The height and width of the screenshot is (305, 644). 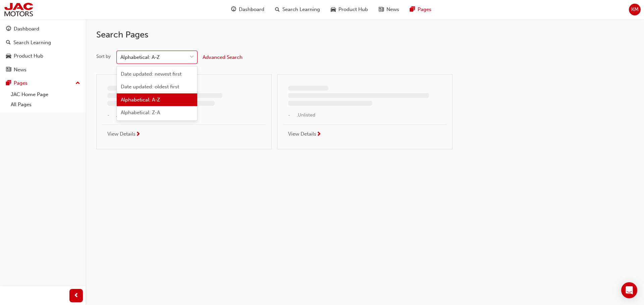 I want to click on span: Alphabetical: Z-A, so click(x=140, y=113).